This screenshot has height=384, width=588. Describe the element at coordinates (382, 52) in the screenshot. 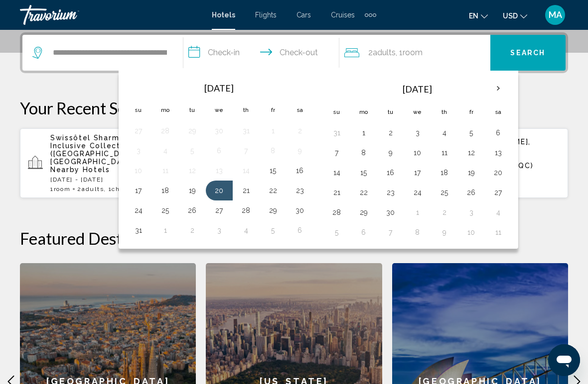

I see `span: 2` at that location.